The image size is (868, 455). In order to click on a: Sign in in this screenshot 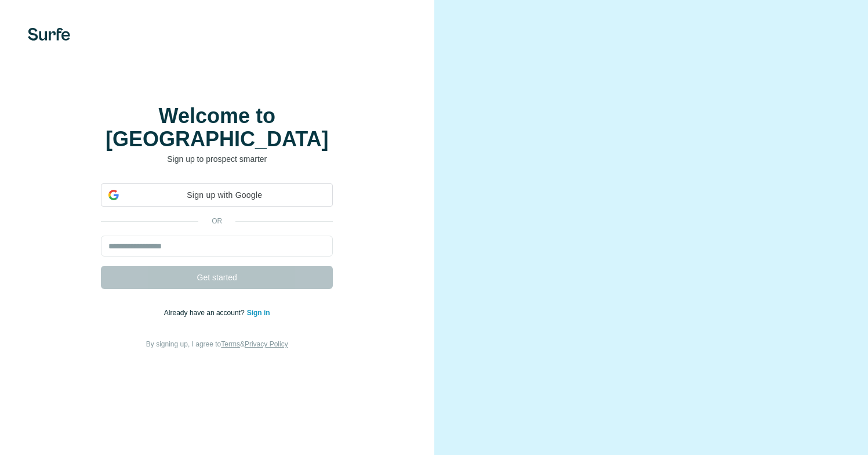, I will do `click(258, 313)`.